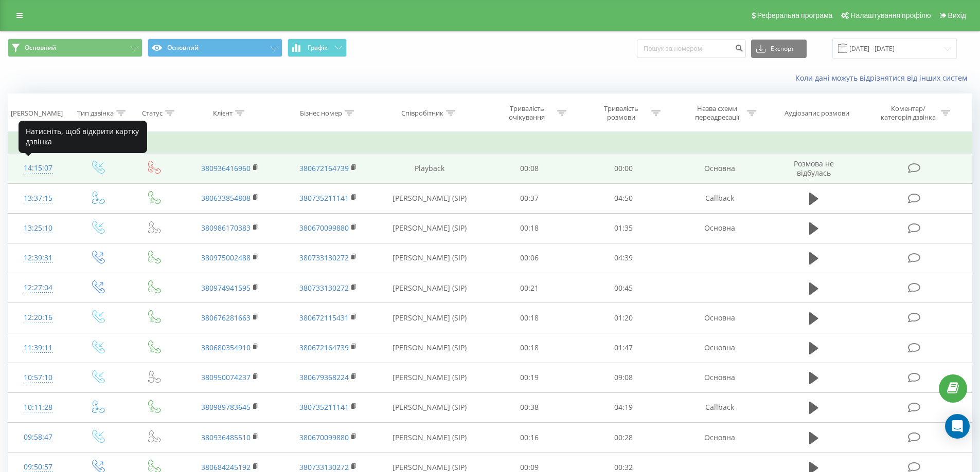  Describe the element at coordinates (38, 228) in the screenshot. I see `div: 13:25:10` at that location.